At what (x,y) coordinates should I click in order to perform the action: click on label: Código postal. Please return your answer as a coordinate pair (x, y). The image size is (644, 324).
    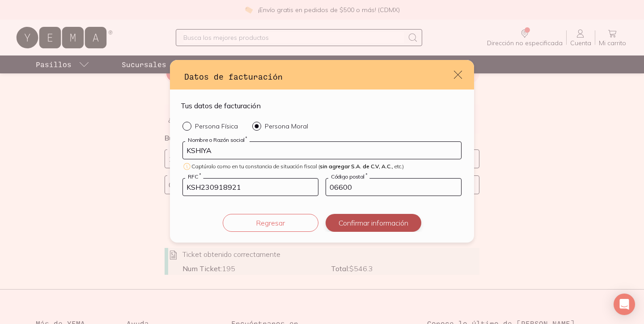
    Looking at the image, I should click on (349, 176).